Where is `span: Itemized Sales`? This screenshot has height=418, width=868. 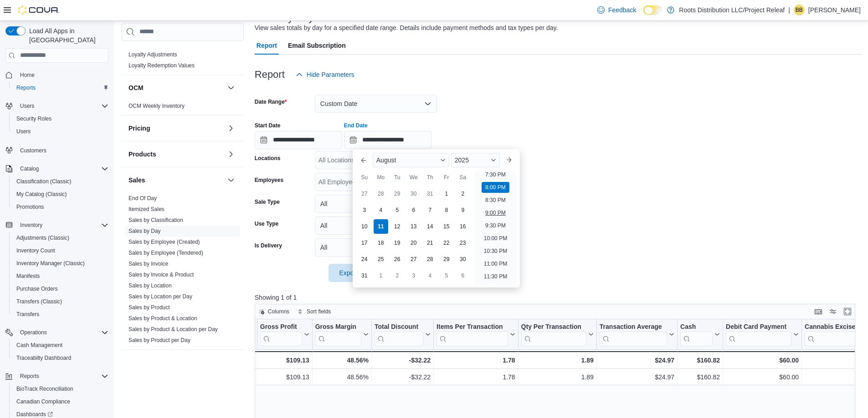 span: Itemized Sales is located at coordinates (146, 209).